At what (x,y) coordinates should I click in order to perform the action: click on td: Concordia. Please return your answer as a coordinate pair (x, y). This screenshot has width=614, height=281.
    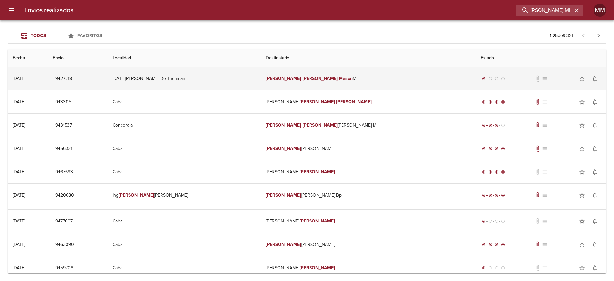
    Looking at the image, I should click on (184, 125).